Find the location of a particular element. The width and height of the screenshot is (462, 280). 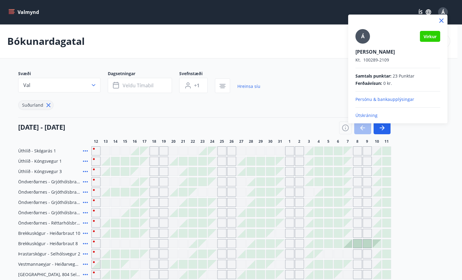

span: Á is located at coordinates (363, 36).